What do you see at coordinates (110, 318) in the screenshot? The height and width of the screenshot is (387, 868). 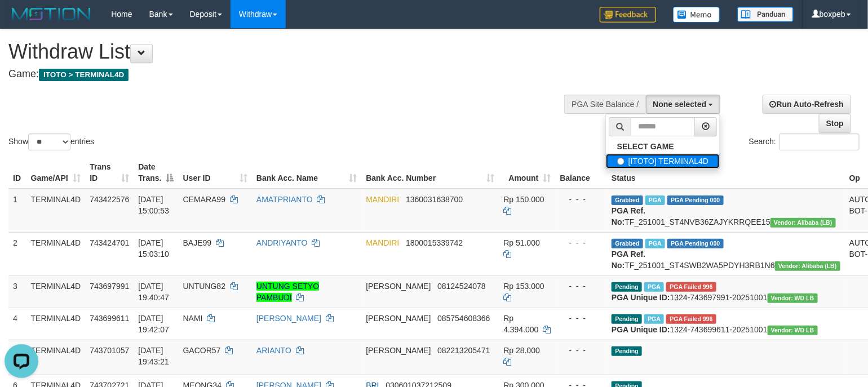 I see `span: 743699611` at bounding box center [110, 318].